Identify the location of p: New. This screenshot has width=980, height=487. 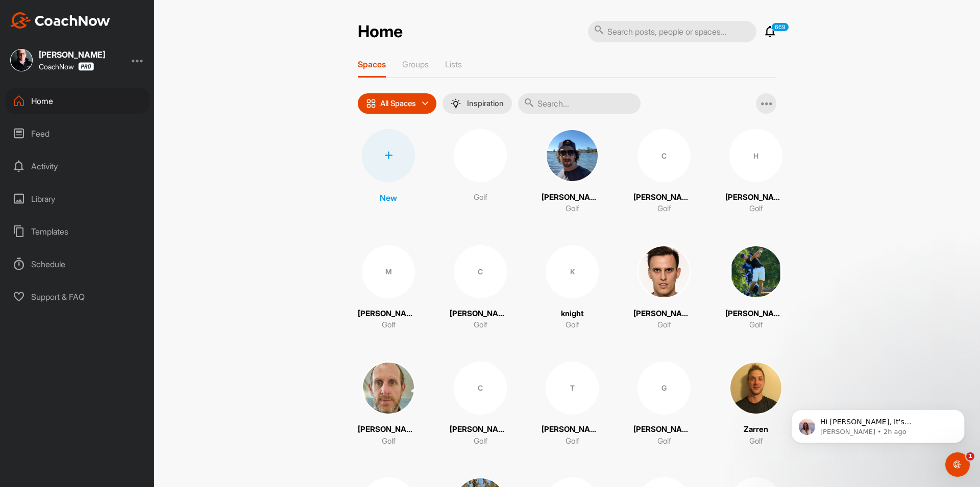
(388, 198).